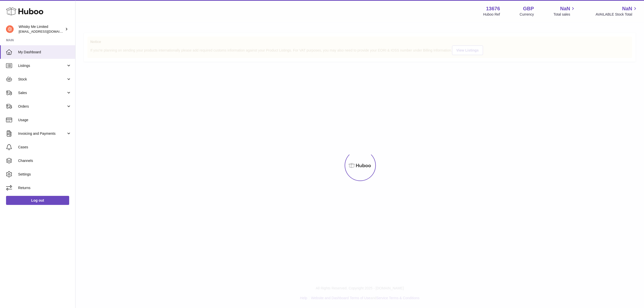  What do you see at coordinates (37, 200) in the screenshot?
I see `a: Log out` at bounding box center [37, 200].